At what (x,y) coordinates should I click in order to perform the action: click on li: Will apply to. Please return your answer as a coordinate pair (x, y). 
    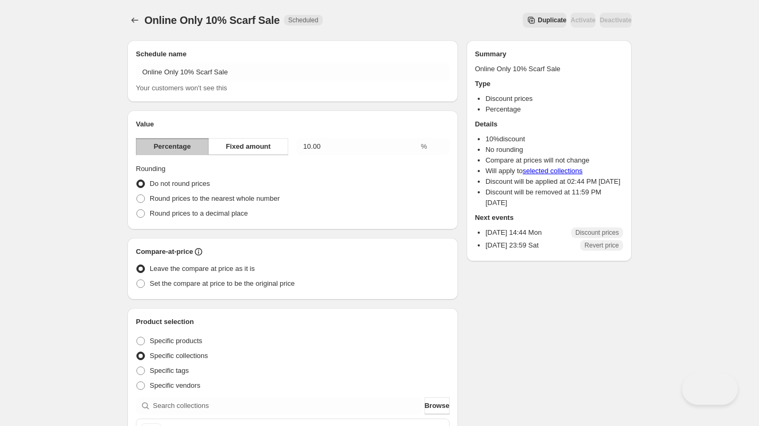
    Looking at the image, I should click on (554, 171).